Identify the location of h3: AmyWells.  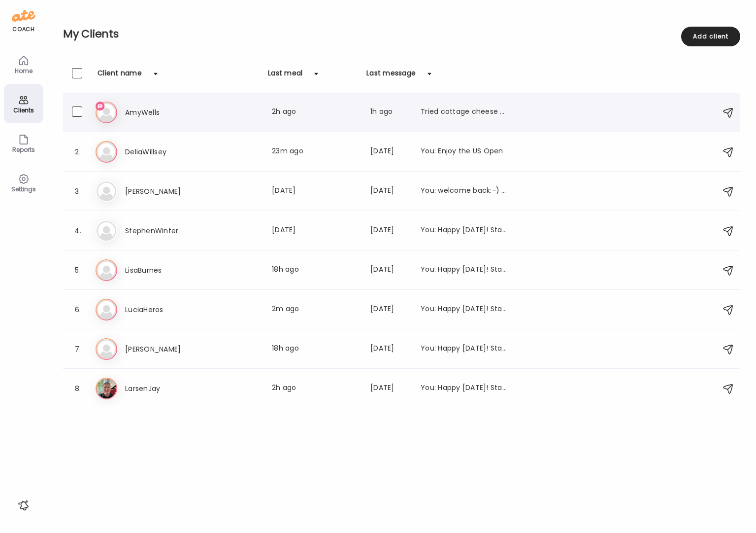
(168, 112).